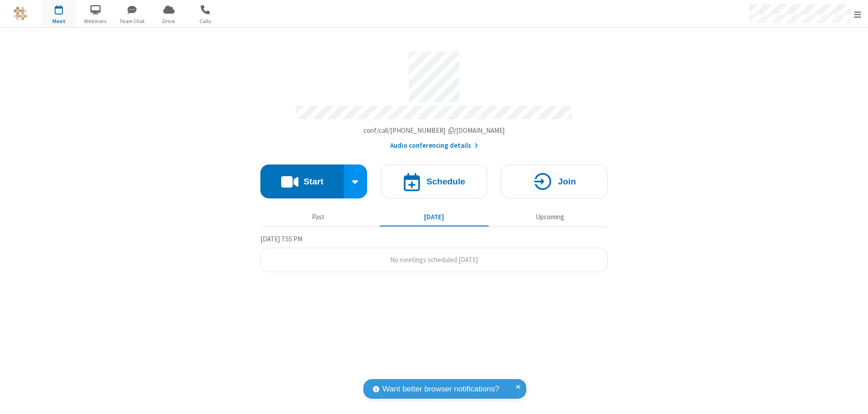  What do you see at coordinates (434, 130) in the screenshot?
I see `span: Copy my meeting room link` at bounding box center [434, 130].